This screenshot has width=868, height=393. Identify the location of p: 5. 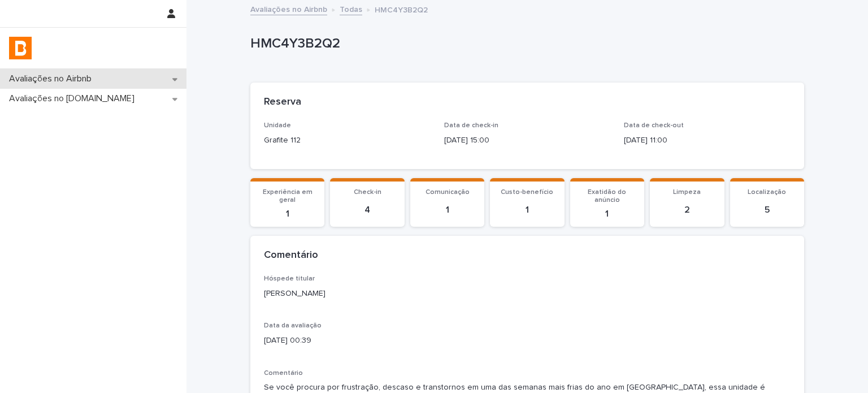
(767, 210).